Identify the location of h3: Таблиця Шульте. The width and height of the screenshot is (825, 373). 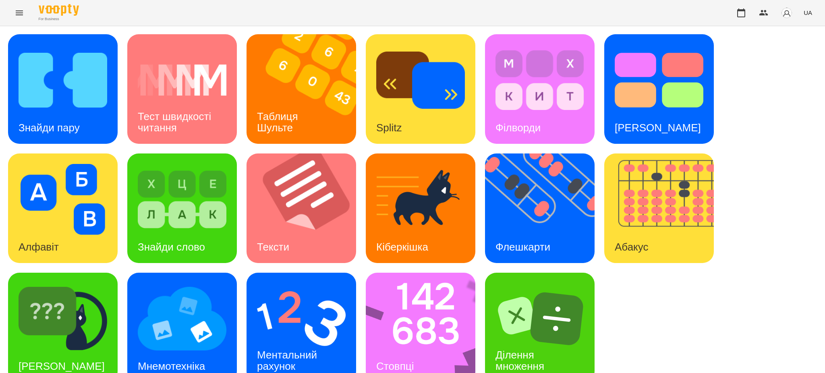
(279, 122).